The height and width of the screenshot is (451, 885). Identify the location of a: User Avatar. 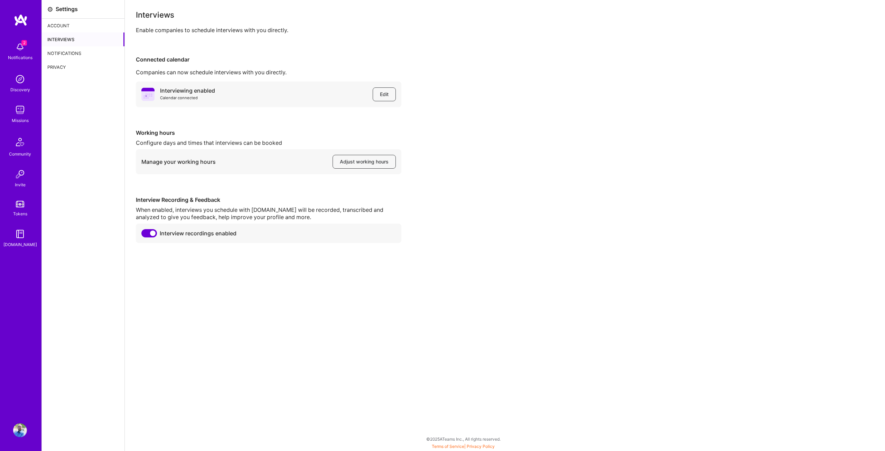
(20, 431).